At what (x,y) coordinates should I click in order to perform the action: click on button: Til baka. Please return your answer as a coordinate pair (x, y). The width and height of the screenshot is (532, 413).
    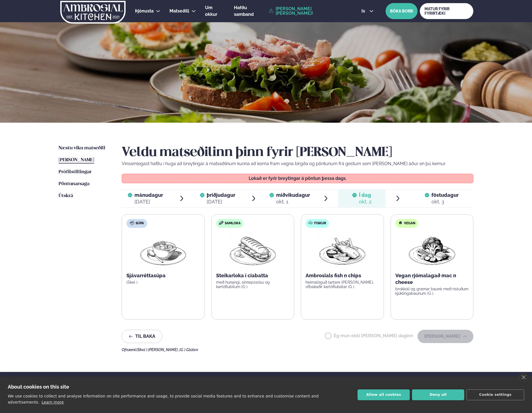
    Looking at the image, I should click on (142, 337).